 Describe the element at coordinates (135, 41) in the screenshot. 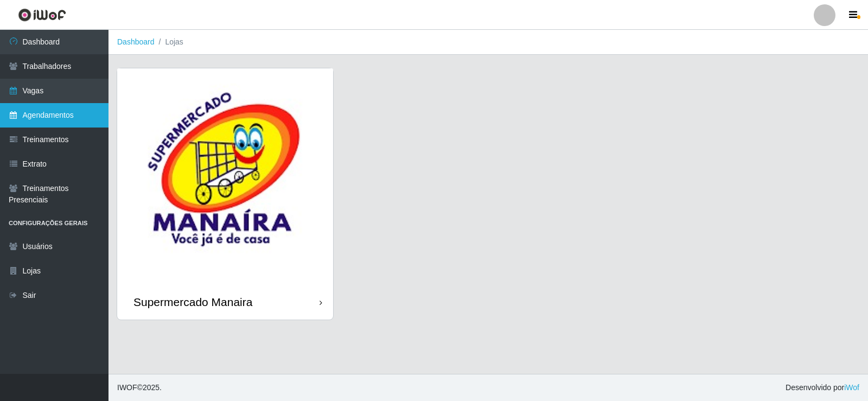

I see `a: Dashboard` at that location.